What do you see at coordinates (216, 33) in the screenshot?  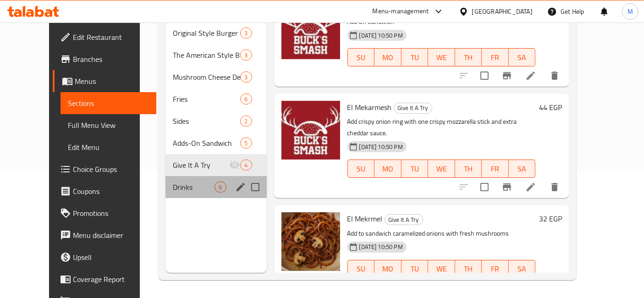 I see `div: Original Style Burger (Cheese Sauce)3` at bounding box center [216, 33].